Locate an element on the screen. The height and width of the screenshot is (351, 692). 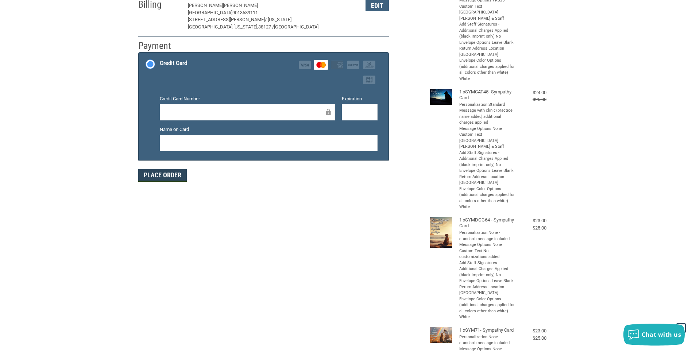
button: Chat with us is located at coordinates (654, 334).